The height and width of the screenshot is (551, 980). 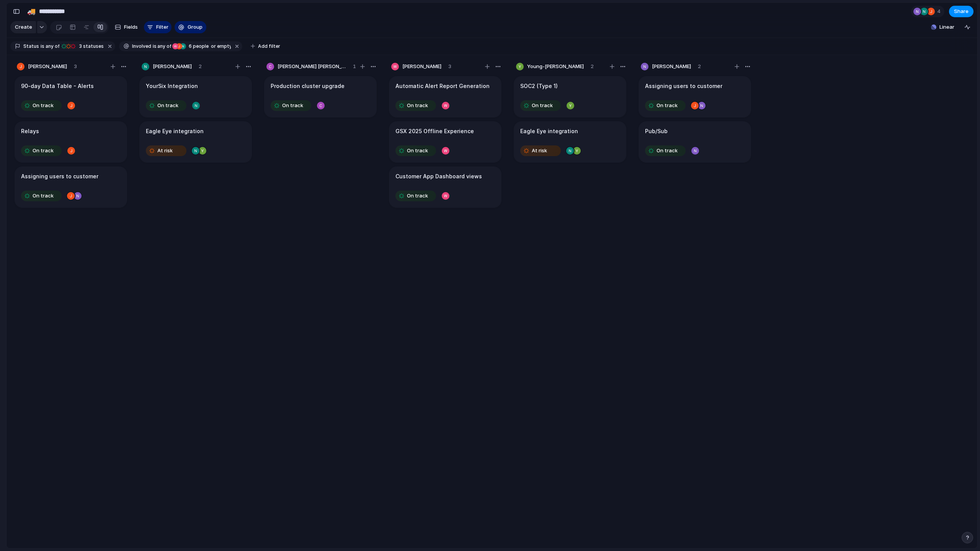 What do you see at coordinates (320, 97) in the screenshot?
I see `div: Production cluster upgradeOn track` at bounding box center [320, 97].